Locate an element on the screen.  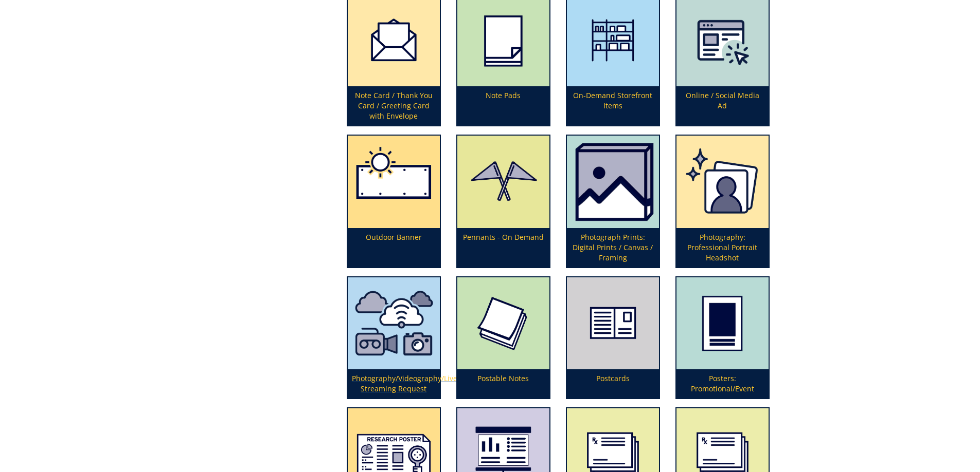
a: Photograph Prints: Digital Prints / Canvas / Framing is located at coordinates (612, 201).